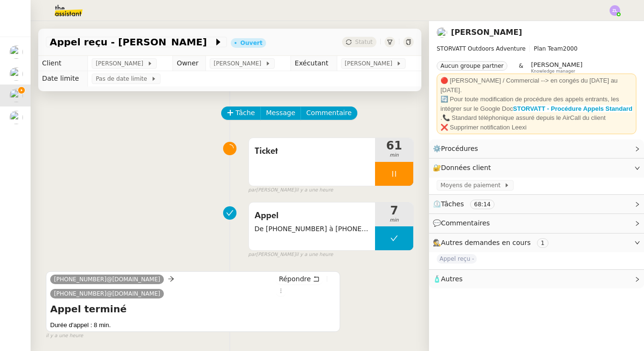  What do you see at coordinates (536, 242) in the screenshot?
I see `div: 🕵️Autres demandes en cours 1` at bounding box center [536, 242].